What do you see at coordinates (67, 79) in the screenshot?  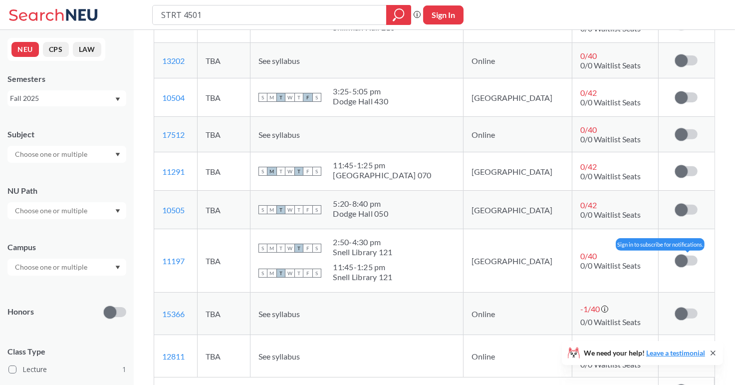 I see `div: Semesters` at bounding box center [67, 79].